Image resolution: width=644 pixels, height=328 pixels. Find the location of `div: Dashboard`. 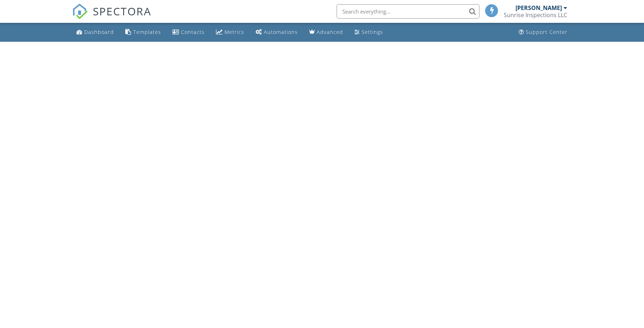

div: Dashboard is located at coordinates (99, 32).